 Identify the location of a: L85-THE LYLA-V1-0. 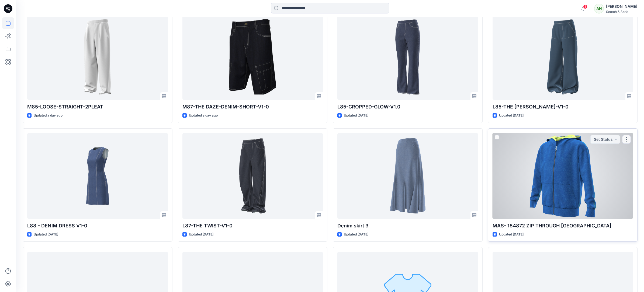
(563, 57).